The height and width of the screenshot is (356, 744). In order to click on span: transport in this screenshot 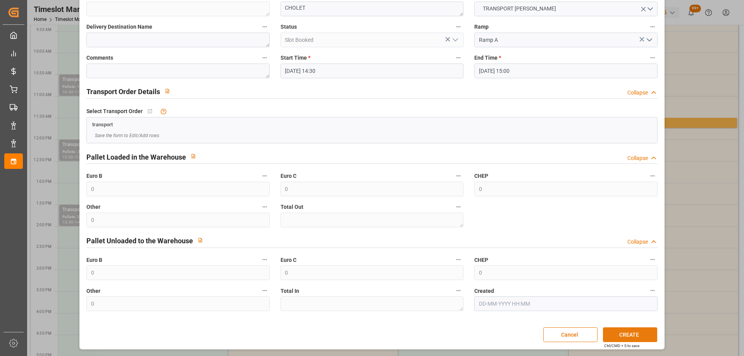, I will do `click(102, 124)`.